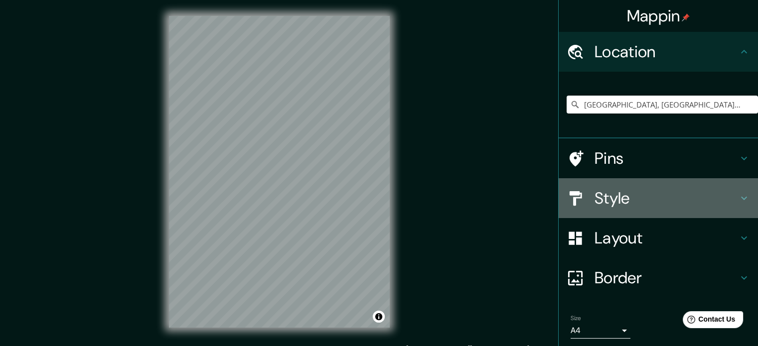 This screenshot has width=758, height=346. What do you see at coordinates (666, 278) in the screenshot?
I see `h4: Border` at bounding box center [666, 278].